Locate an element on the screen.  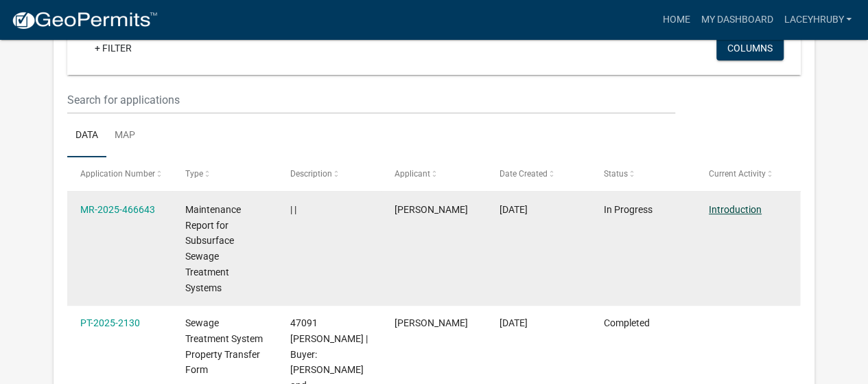
datatable-header-cell: Type is located at coordinates (225, 174).